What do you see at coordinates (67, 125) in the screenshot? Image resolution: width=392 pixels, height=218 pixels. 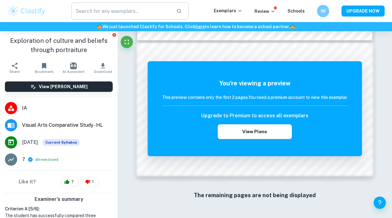 I see `span: Visual Arts Comparative Study - HL` at bounding box center [67, 125].